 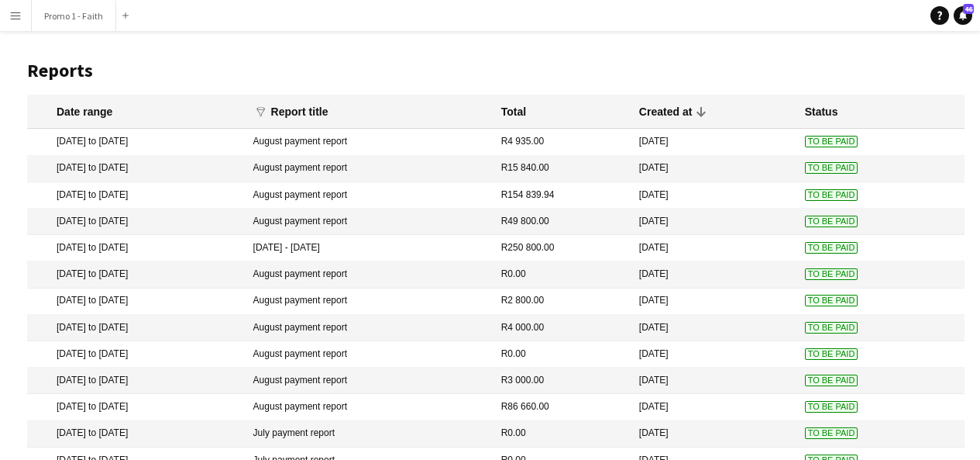 I want to click on mat-cell: R2 800.00, so click(x=562, y=302).